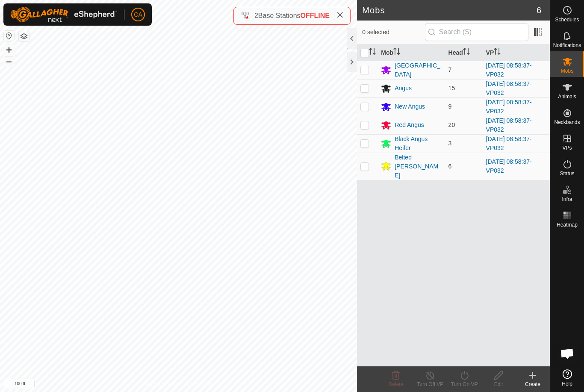 The height and width of the screenshot is (392, 584). Describe the element at coordinates (161, 385) in the screenshot. I see `a: Privacy Policy` at that location.